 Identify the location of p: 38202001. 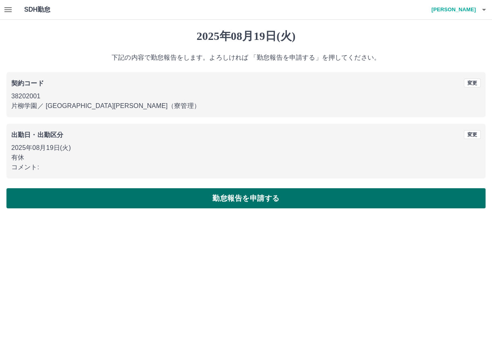
(246, 96).